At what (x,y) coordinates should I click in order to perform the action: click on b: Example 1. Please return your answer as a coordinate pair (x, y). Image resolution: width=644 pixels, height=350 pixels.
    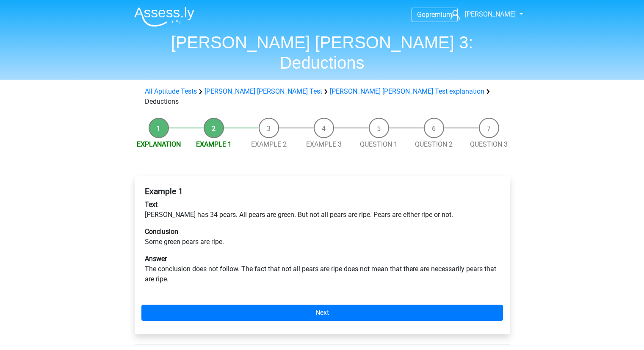
    Looking at the image, I should click on (164, 191).